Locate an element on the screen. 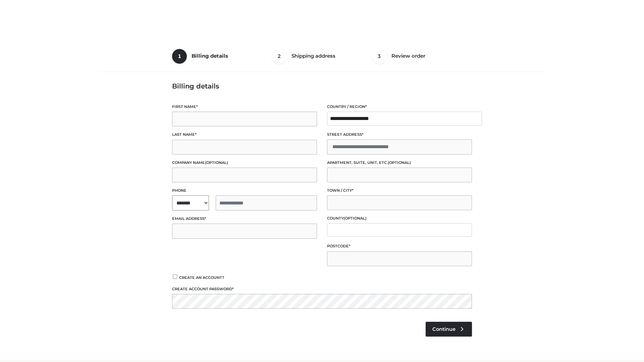 This screenshot has width=644, height=362. span: 2 is located at coordinates (279, 56).